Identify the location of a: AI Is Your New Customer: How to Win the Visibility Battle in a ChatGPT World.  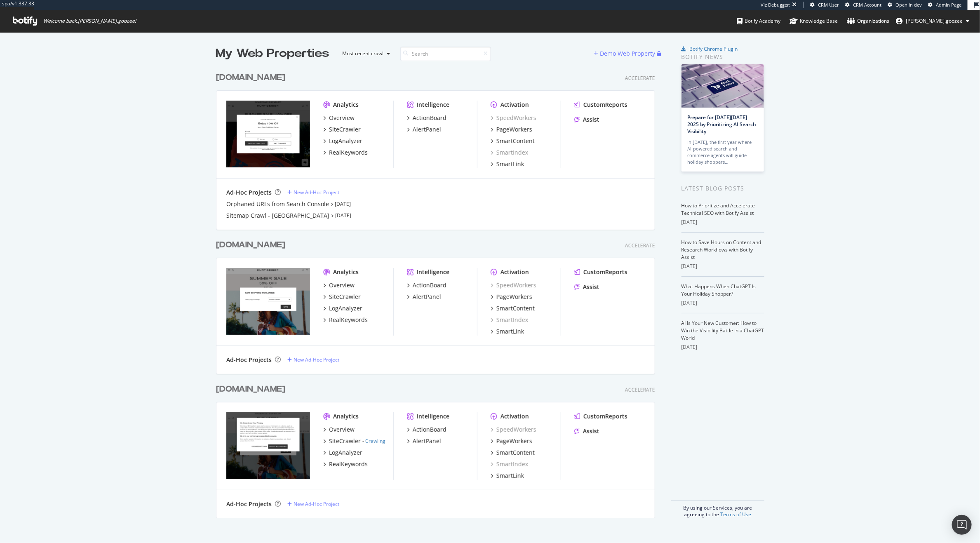
(723, 331).